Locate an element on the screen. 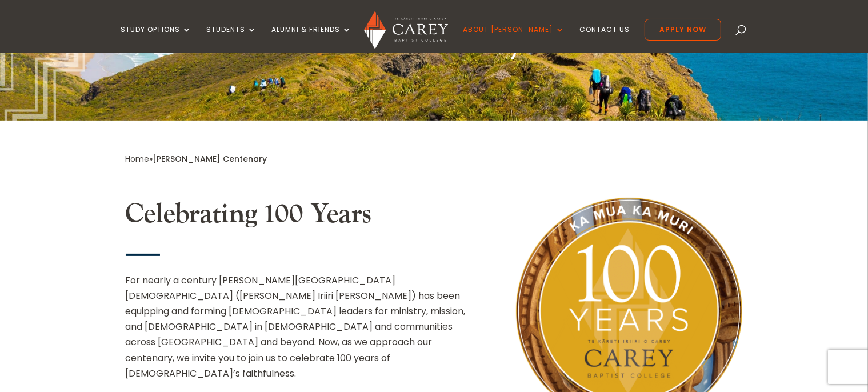 The width and height of the screenshot is (868, 392). a: Alumni & Friends is located at coordinates (311, 39).